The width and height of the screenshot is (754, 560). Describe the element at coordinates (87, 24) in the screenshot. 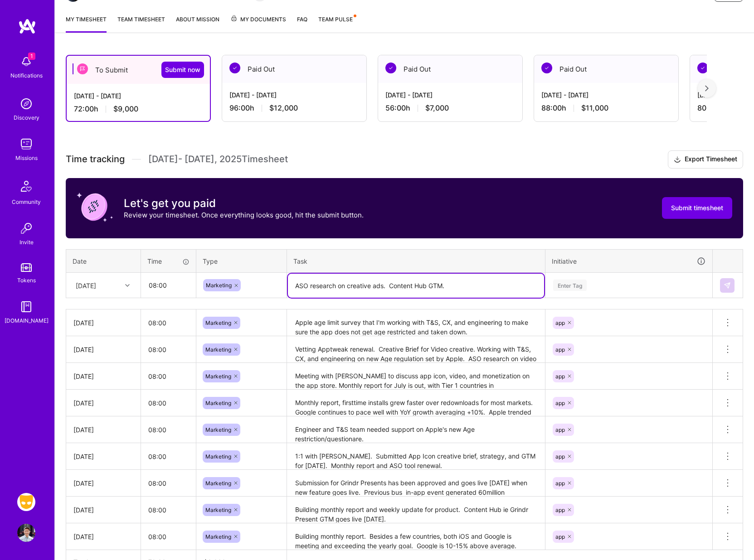

I see `a: My timesheet` at that location.